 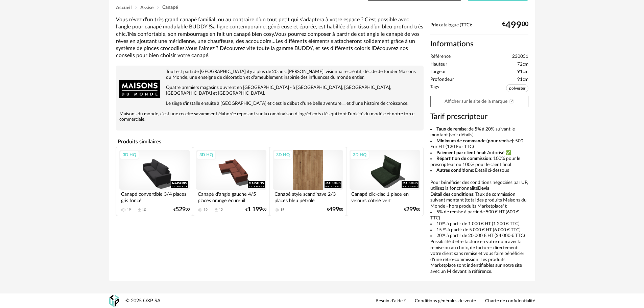 What do you see at coordinates (454, 170) in the screenshot?
I see `b: Autres conditions` at bounding box center [454, 170].